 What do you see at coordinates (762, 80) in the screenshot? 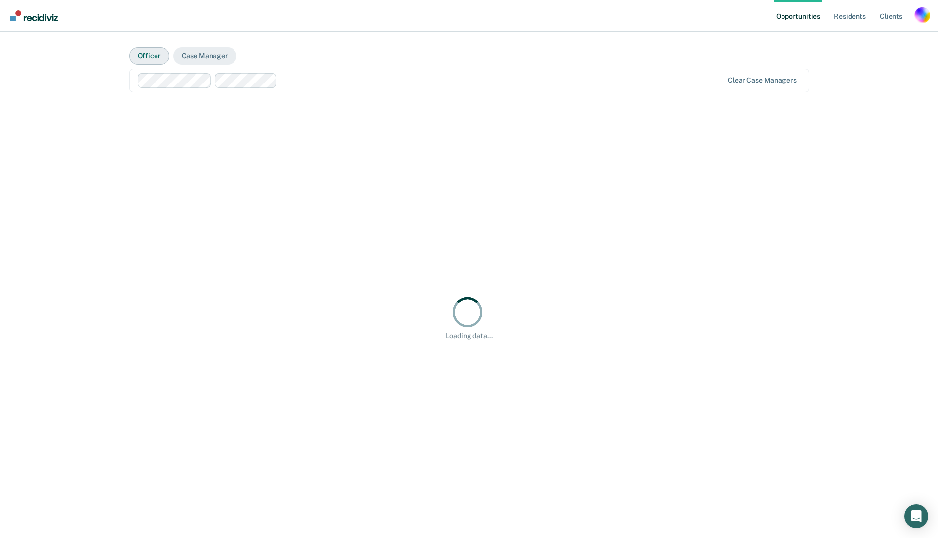
I see `div: Clear case managers` at bounding box center [762, 80].